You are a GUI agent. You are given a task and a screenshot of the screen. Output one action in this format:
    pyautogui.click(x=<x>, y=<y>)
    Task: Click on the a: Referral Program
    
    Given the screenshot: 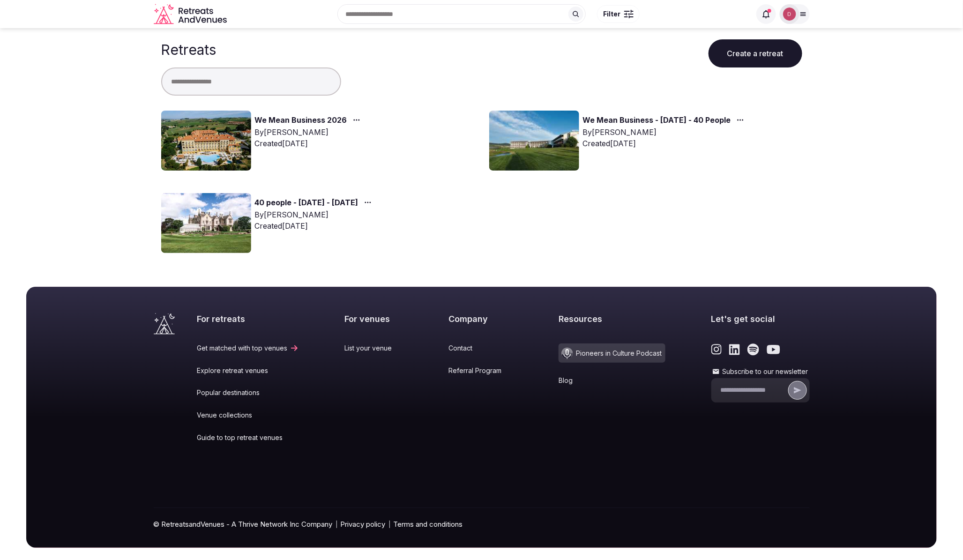 What is the action you would take?
    pyautogui.click(x=481, y=371)
    